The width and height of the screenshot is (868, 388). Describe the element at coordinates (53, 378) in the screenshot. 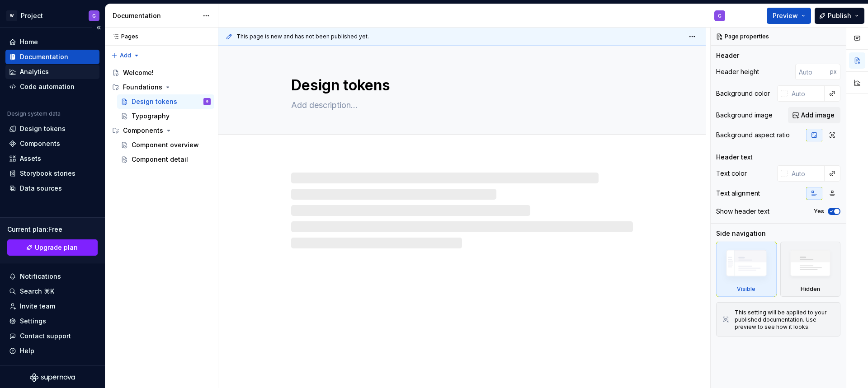

I see `svg: Supernova Logo` at that location.